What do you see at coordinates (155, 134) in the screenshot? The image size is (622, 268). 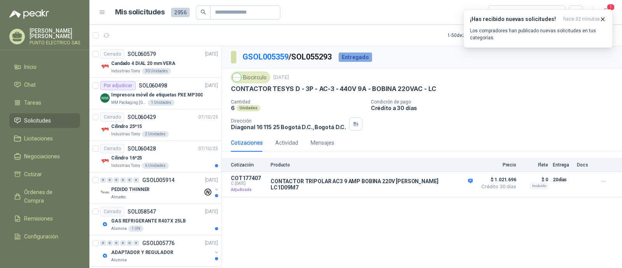 I see `div: 2 Unidades` at bounding box center [155, 134].